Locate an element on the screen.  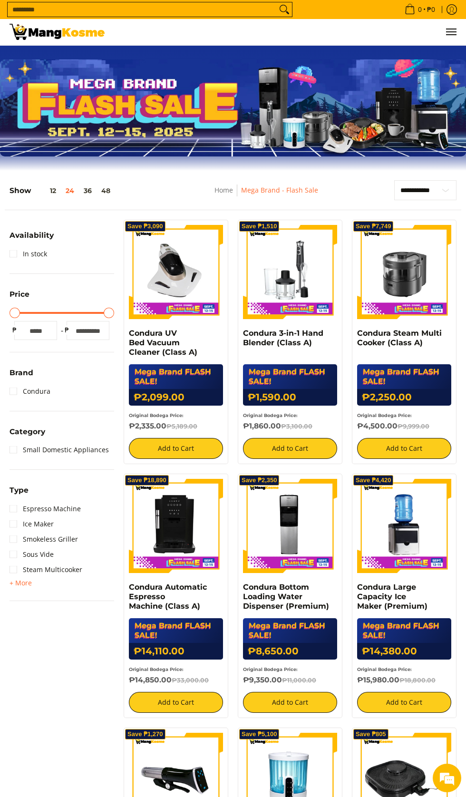
a: Sous Vide is located at coordinates (31, 554).